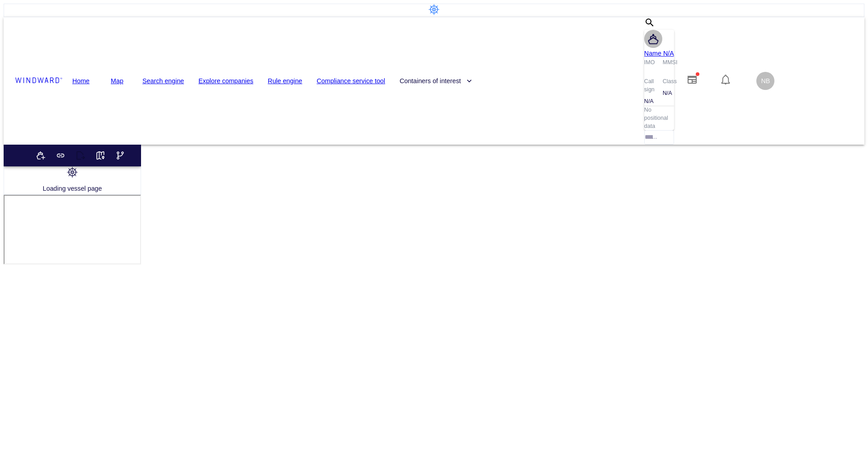  I want to click on p: Class, so click(670, 82).